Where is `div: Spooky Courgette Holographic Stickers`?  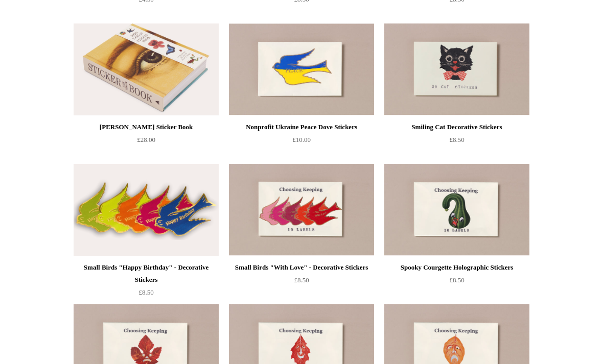 div: Spooky Courgette Holographic Stickers is located at coordinates (457, 267).